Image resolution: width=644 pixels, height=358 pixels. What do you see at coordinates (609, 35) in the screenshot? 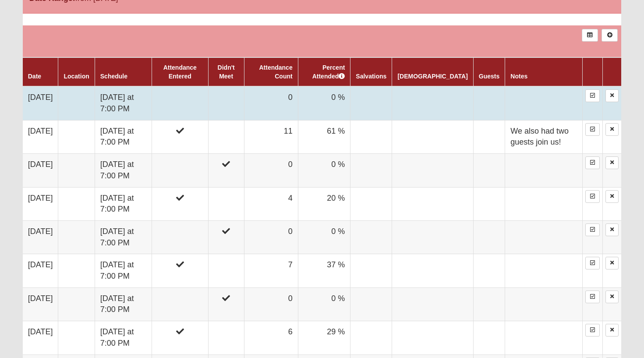
I see `a: Alt+N` at bounding box center [609, 35].